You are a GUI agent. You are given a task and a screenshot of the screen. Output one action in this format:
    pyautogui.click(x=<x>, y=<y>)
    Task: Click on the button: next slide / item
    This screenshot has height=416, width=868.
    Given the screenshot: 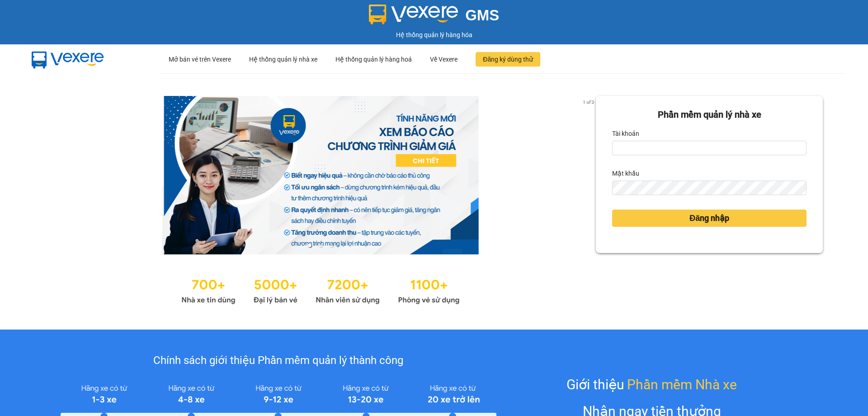 What is the action you would take?
    pyautogui.click(x=590, y=175)
    